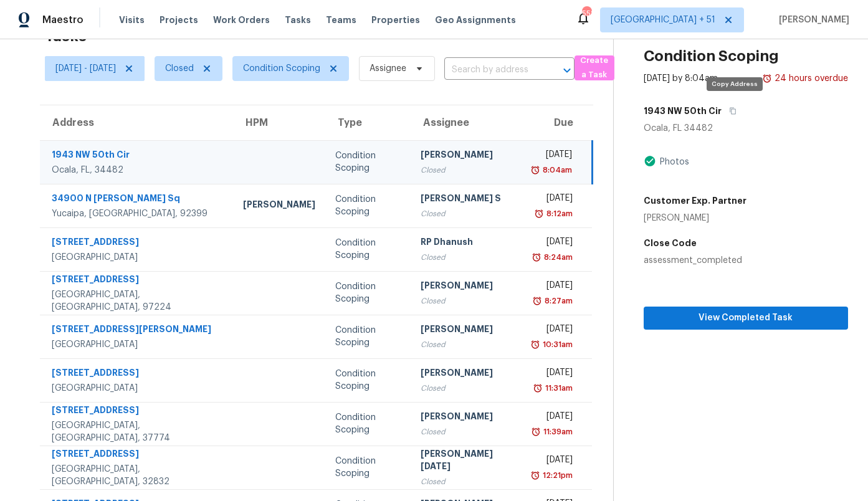  I want to click on button: View Completed Task, so click(745, 317).